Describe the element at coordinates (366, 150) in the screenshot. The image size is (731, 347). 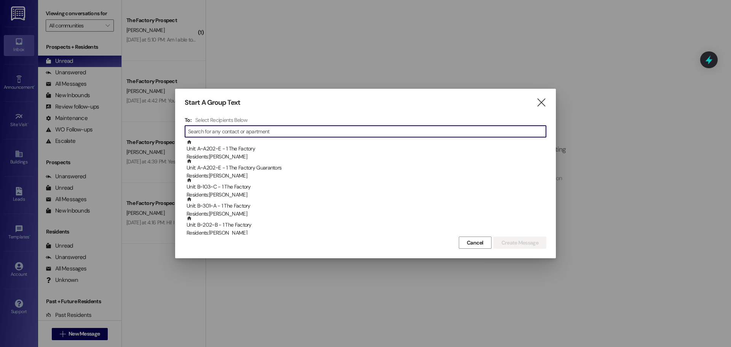
I see `div: Unit: A~A202~E - 1 The Factory` at that location.